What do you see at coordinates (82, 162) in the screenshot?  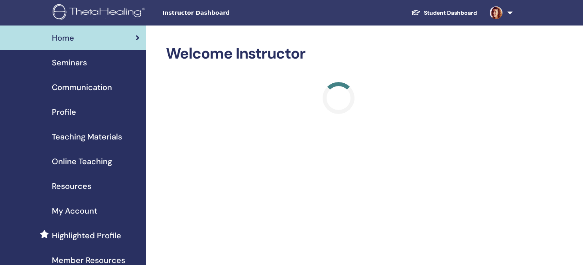 I see `span: Online Teaching` at bounding box center [82, 162].